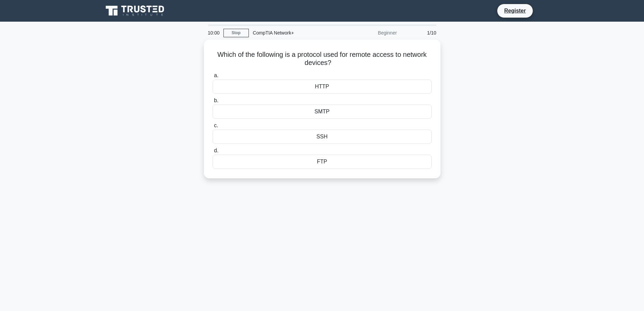 Image resolution: width=644 pixels, height=311 pixels. Describe the element at coordinates (214, 33) in the screenshot. I see `div: 10:00` at that location.